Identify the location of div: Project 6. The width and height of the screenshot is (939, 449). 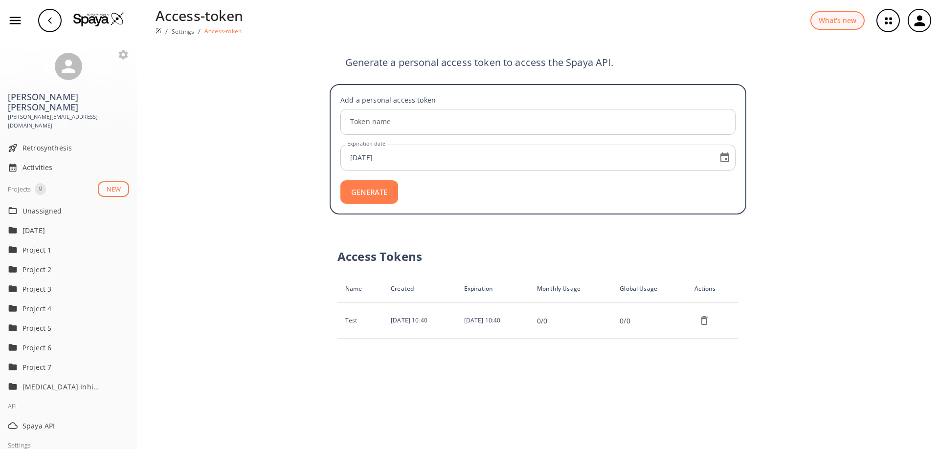
(68, 348).